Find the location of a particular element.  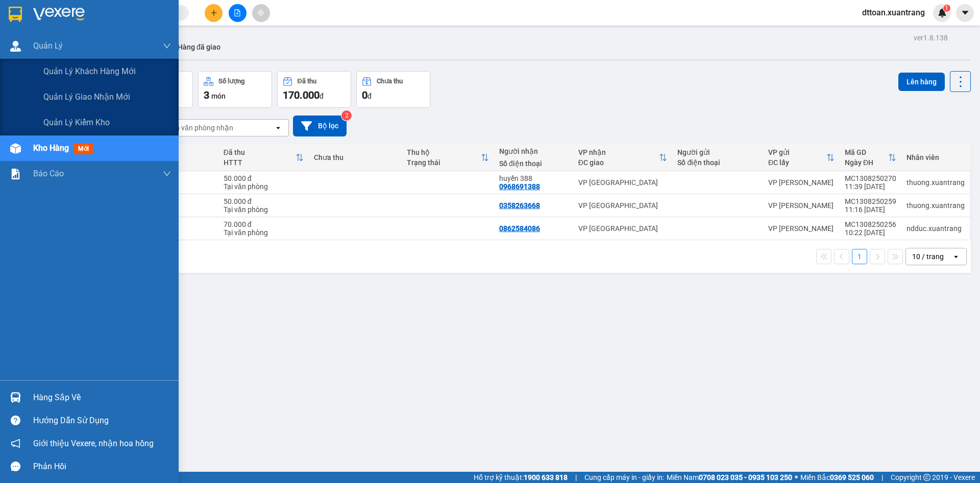

div: Chọn văn phòng nhận is located at coordinates (198, 127).